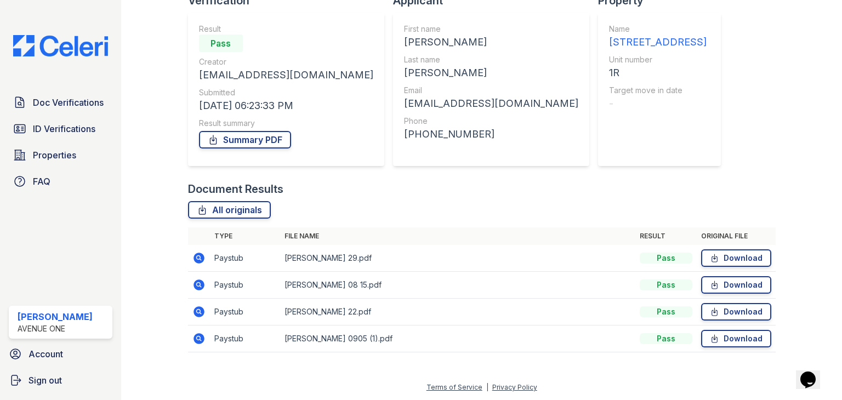  I want to click on div: Document Results, so click(236, 189).